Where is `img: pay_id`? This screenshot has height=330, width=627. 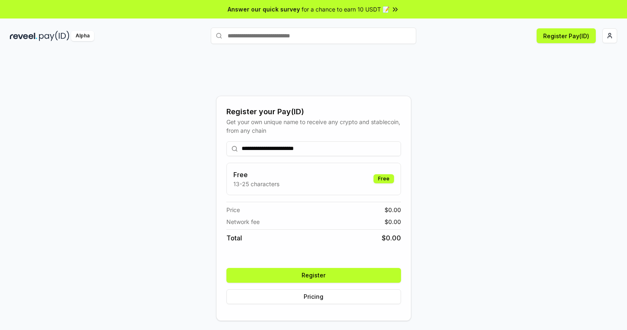
img: pay_id is located at coordinates (54, 36).